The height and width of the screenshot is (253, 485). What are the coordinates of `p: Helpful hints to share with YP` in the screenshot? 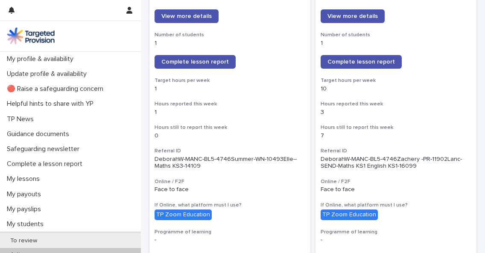 It's located at (52, 104).